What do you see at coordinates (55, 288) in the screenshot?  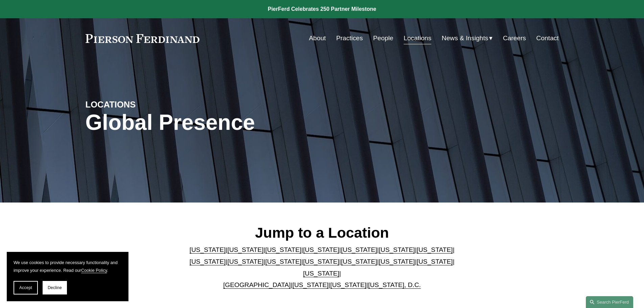 I see `span: Decline` at bounding box center [55, 288].